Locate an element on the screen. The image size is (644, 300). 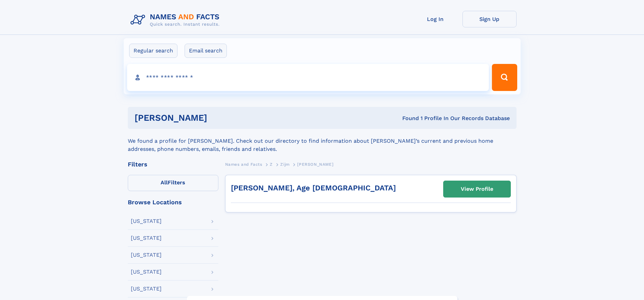
a: View Profile is located at coordinates (477, 189).